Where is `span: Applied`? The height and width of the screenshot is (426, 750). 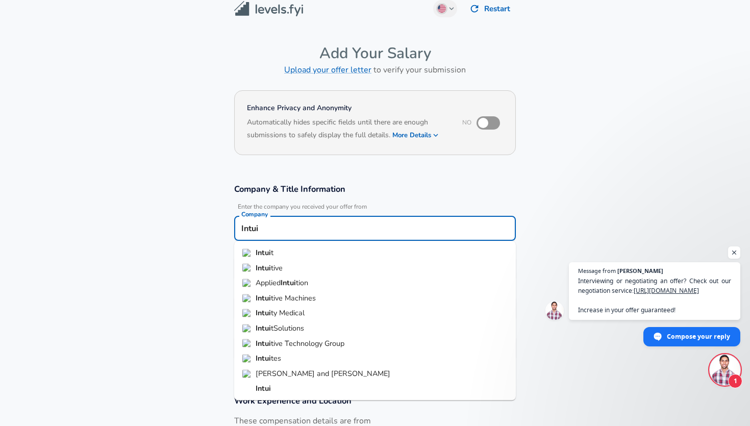
span: Applied is located at coordinates (268, 283).